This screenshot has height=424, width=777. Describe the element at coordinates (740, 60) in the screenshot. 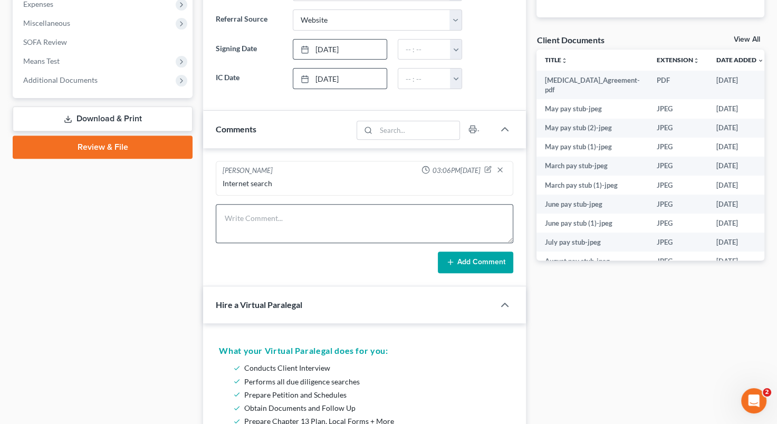

I see `a: Date Added expand_more` at that location.